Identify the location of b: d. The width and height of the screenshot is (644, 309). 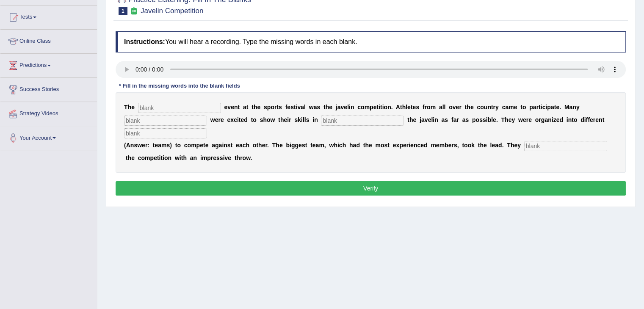
(358, 145).